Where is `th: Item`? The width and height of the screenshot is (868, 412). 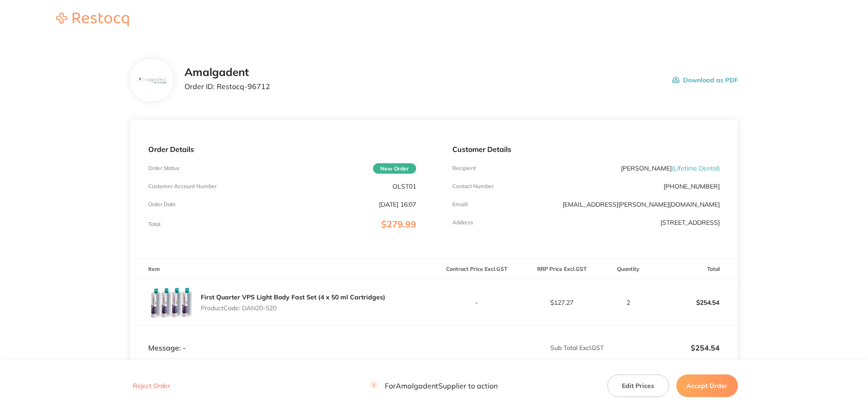
th: Item is located at coordinates (282, 269).